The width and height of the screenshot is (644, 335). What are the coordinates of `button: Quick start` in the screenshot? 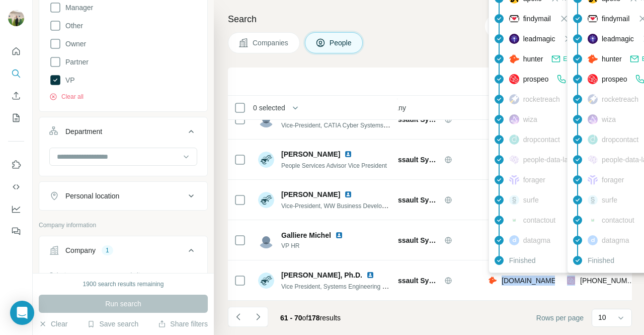 It's located at (16, 52).